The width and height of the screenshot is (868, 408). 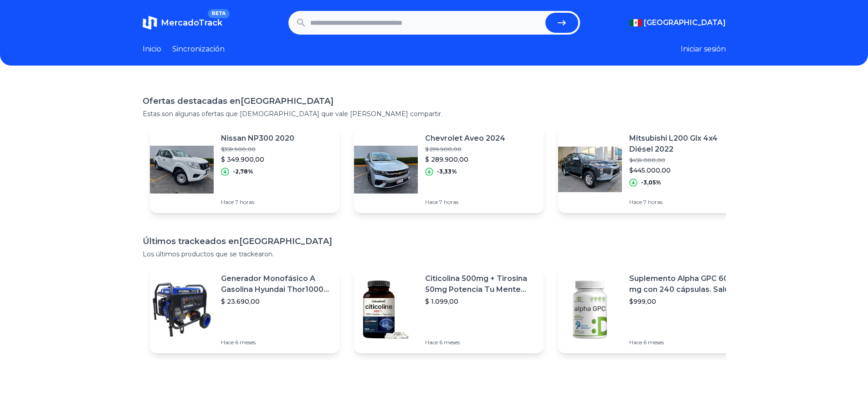 What do you see at coordinates (476, 289) in the screenshot?
I see `font: Citicolina 500mg + Tirosina 50mg Potencia Tu Mente (120caps) Sabor Sin Sabor` at bounding box center [476, 289].